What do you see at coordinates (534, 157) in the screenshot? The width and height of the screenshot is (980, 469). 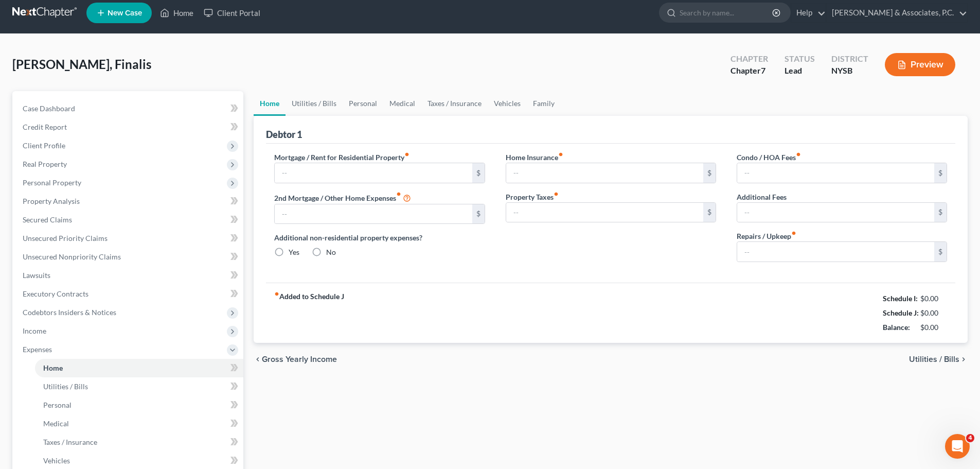 I see `label: Home Insurance` at bounding box center [534, 157].